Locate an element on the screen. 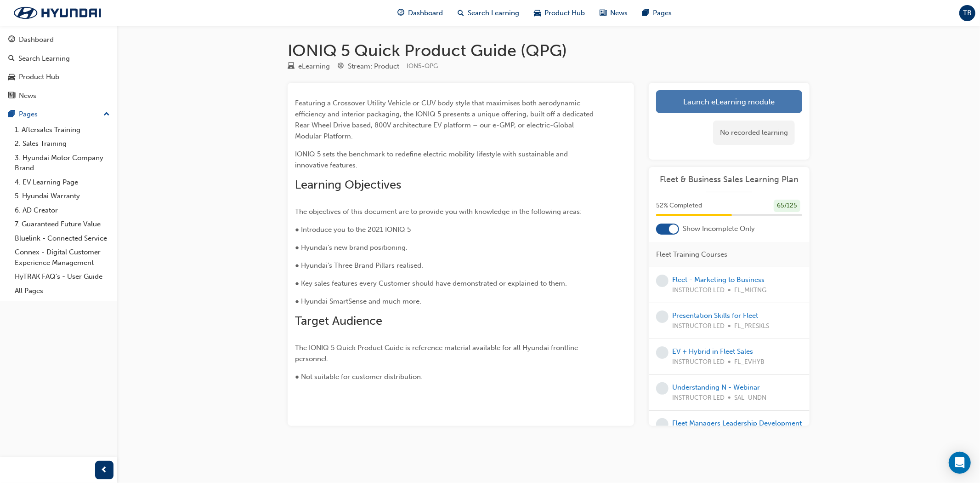  a: HyTRAK FAQ's - User Guide is located at coordinates (62, 277).